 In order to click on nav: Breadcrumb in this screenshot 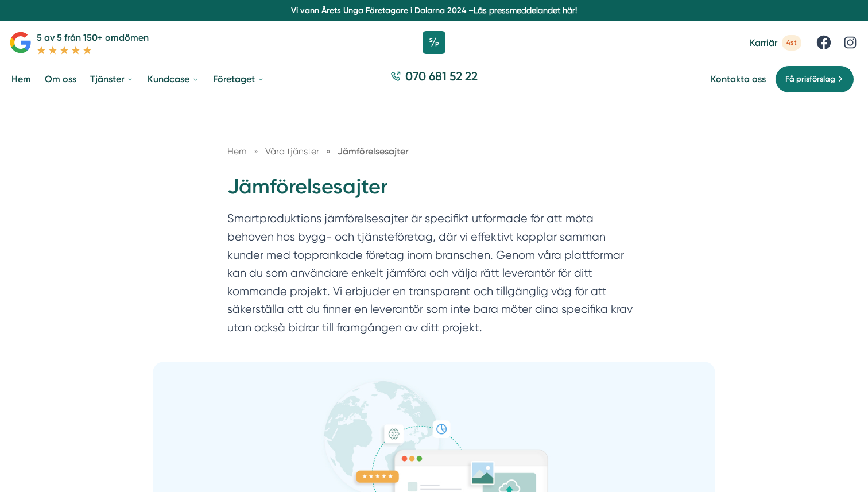, I will do `click(434, 151)`.